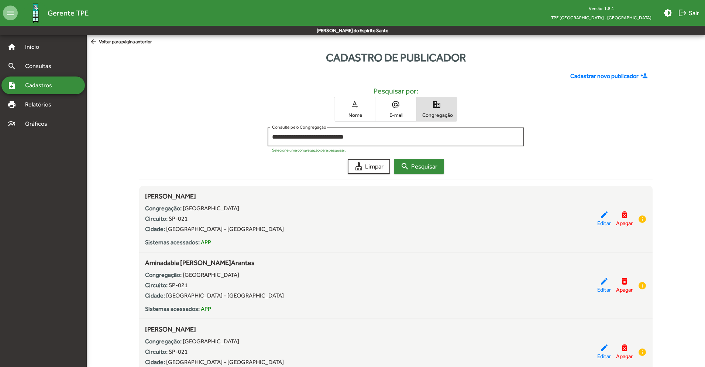 The width and height of the screenshot is (705, 367). Describe the element at coordinates (355, 109) in the screenshot. I see `button: Nome` at that location.